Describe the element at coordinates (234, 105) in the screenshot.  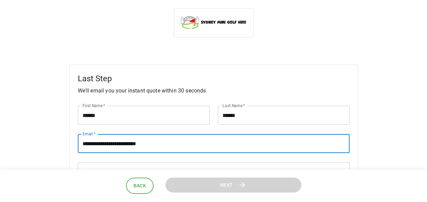
I see `label: Last Name` at that location.